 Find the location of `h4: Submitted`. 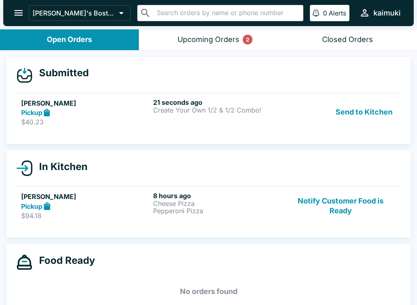

h4: Submitted is located at coordinates (61, 73).